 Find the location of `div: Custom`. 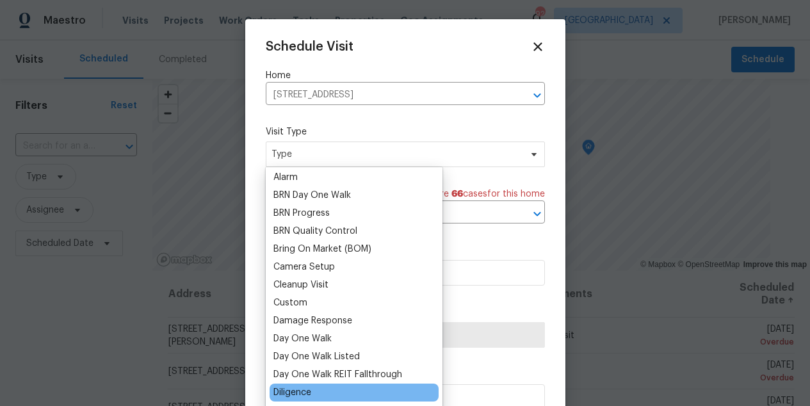

div: Custom is located at coordinates (290, 303).